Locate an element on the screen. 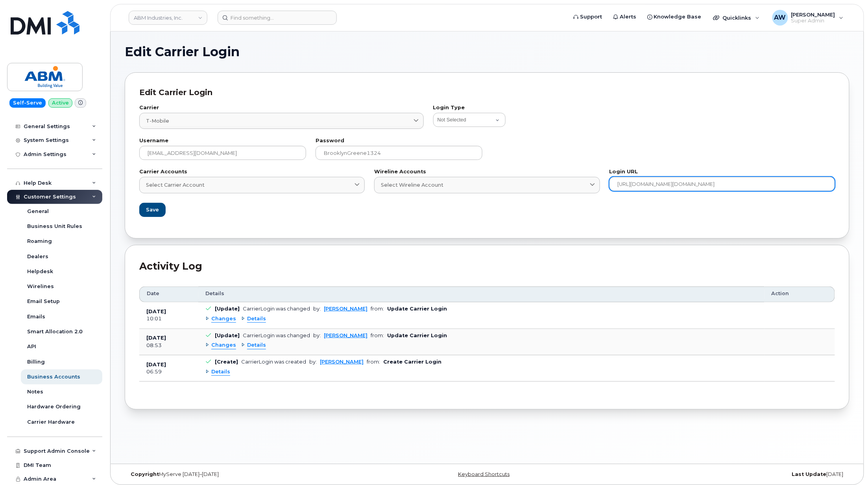  a: Select Wireline Account is located at coordinates (486, 185).